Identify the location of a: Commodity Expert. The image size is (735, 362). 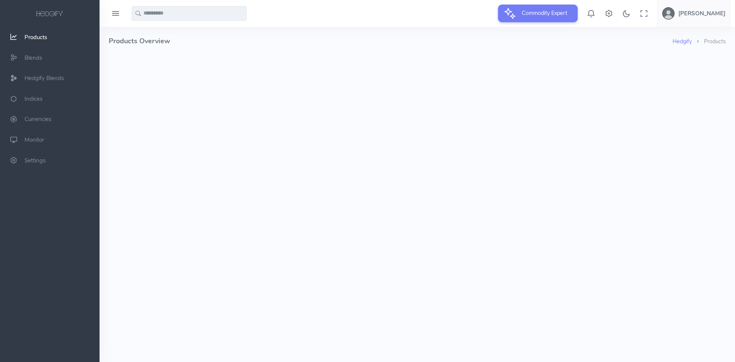
(538, 13).